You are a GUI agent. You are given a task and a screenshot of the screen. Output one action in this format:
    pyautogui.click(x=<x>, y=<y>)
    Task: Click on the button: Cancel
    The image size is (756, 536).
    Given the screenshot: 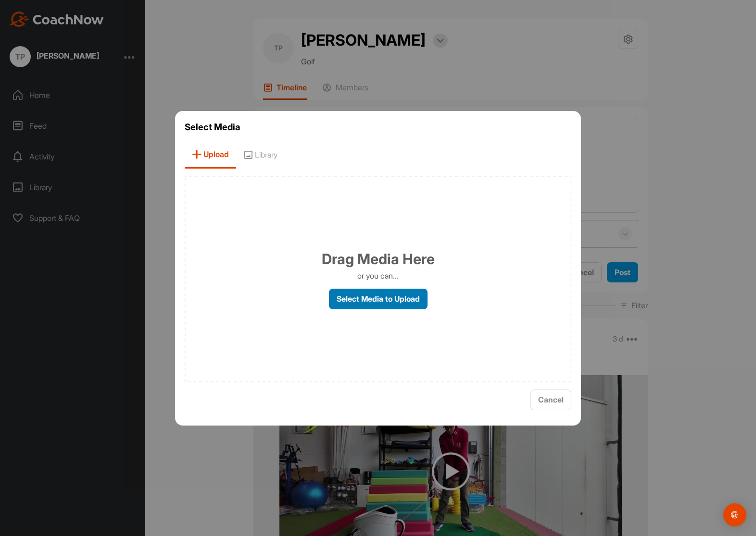 What is the action you would take?
    pyautogui.click(x=550, y=399)
    